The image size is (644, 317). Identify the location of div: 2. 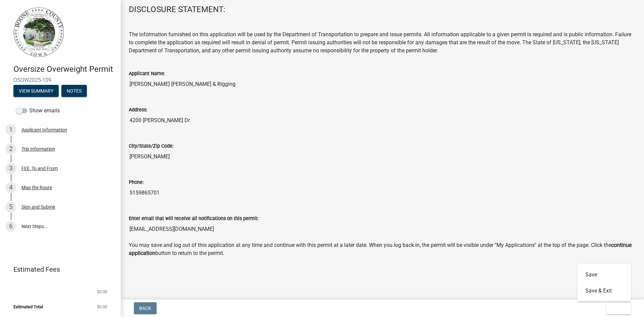
(11, 149).